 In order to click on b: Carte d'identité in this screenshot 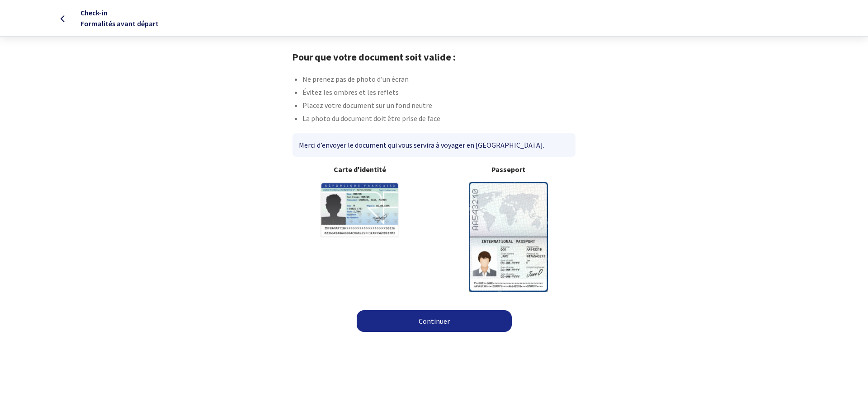, I will do `click(359, 170)`.